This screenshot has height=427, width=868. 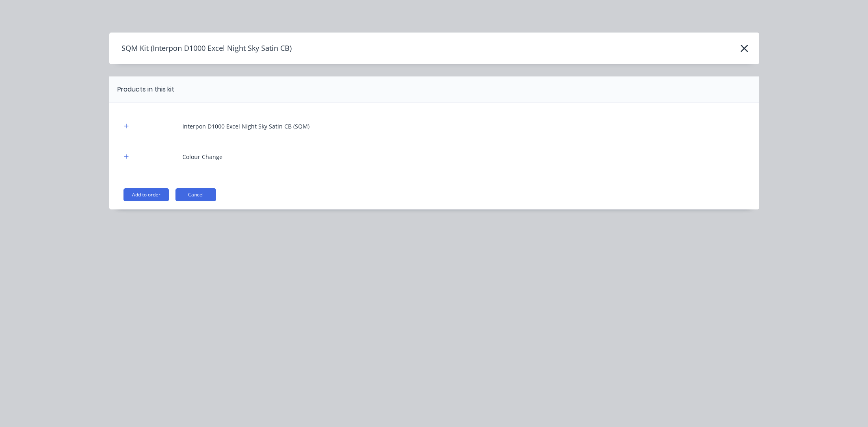 I want to click on button: Cancel, so click(x=196, y=195).